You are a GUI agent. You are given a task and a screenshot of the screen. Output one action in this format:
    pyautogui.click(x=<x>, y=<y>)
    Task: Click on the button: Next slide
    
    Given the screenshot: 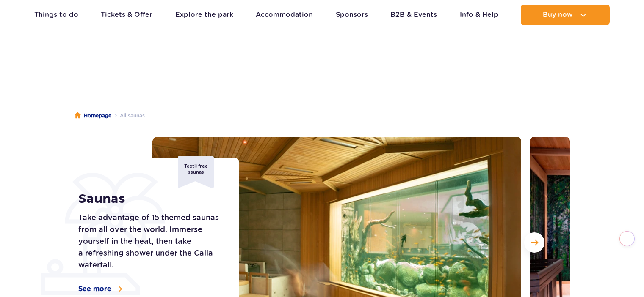 What is the action you would take?
    pyautogui.click(x=534, y=243)
    